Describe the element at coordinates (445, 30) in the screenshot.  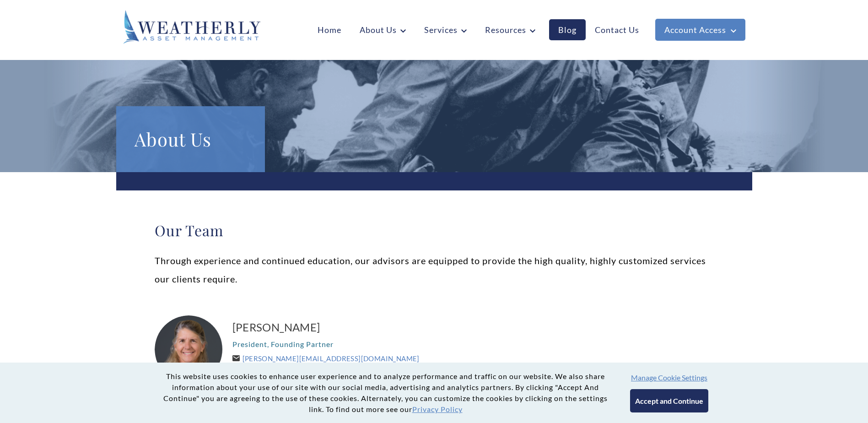
I see `a: Services` at that location.